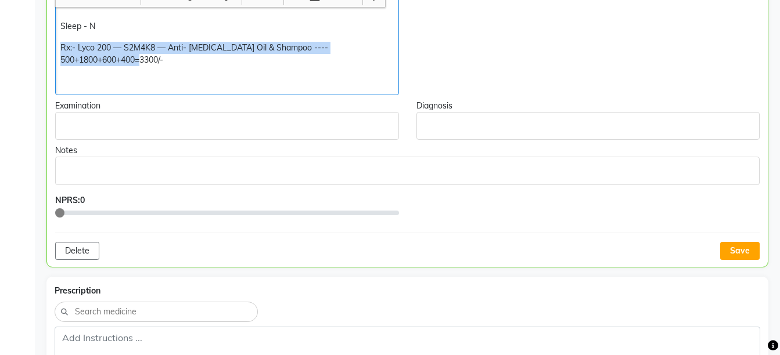  What do you see at coordinates (163, 312) in the screenshot?
I see `input: Search medicine` at bounding box center [163, 312].